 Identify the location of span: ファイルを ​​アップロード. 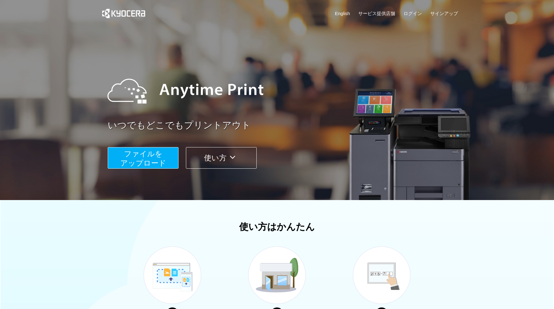
(143, 158).